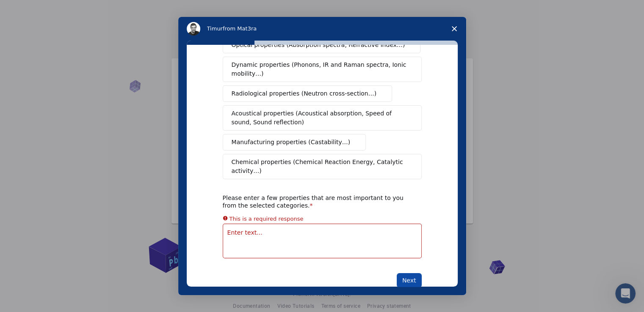  Describe the element at coordinates (194, 29) in the screenshot. I see `img: Profile image for Timur` at that location.